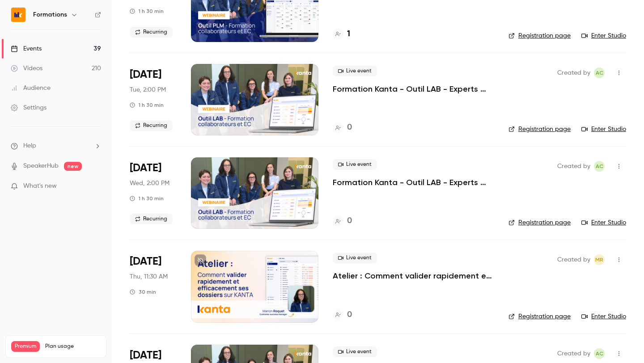  I want to click on h4: 1, so click(348, 34).